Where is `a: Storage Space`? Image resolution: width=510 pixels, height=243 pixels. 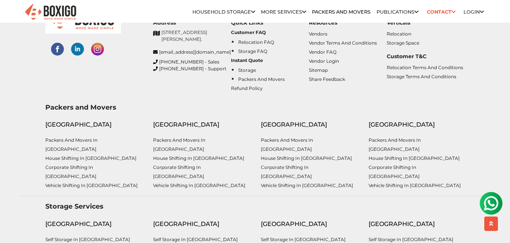
a: Storage Space is located at coordinates (403, 43).